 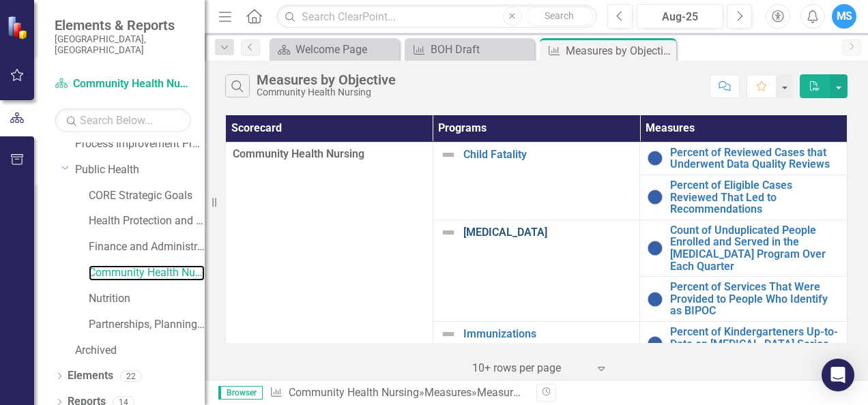 I want to click on a: Health Protection and Response, so click(x=146, y=221).